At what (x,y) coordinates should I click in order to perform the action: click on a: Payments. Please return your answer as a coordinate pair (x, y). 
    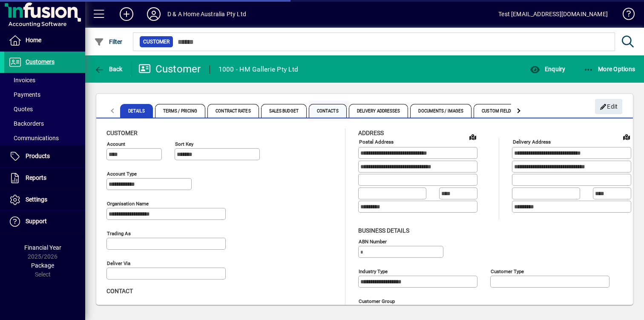
    Looking at the image, I should click on (45, 95).